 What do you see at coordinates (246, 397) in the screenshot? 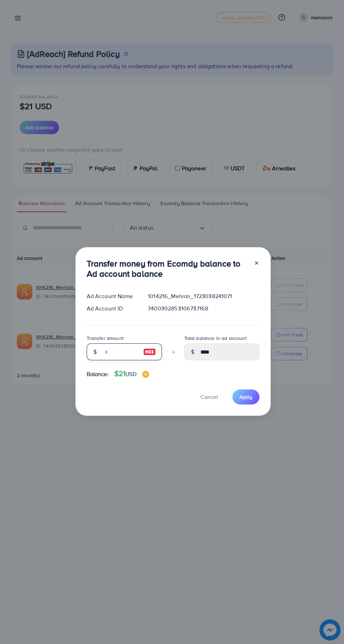
I see `span: Apply` at bounding box center [246, 397].